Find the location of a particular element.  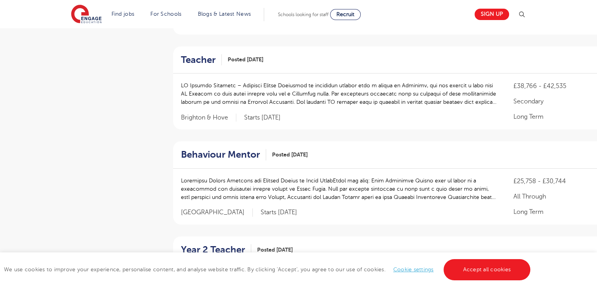

span: Recruit is located at coordinates (346, 14).